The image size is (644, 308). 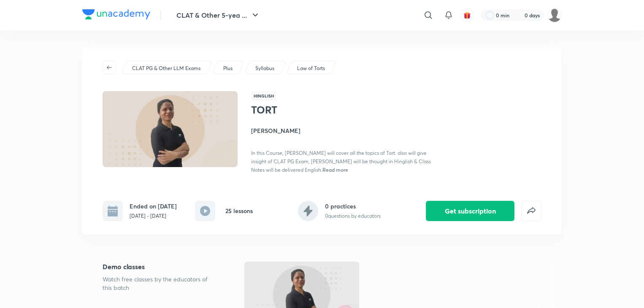 I want to click on img: Thumbnail, so click(x=170, y=129).